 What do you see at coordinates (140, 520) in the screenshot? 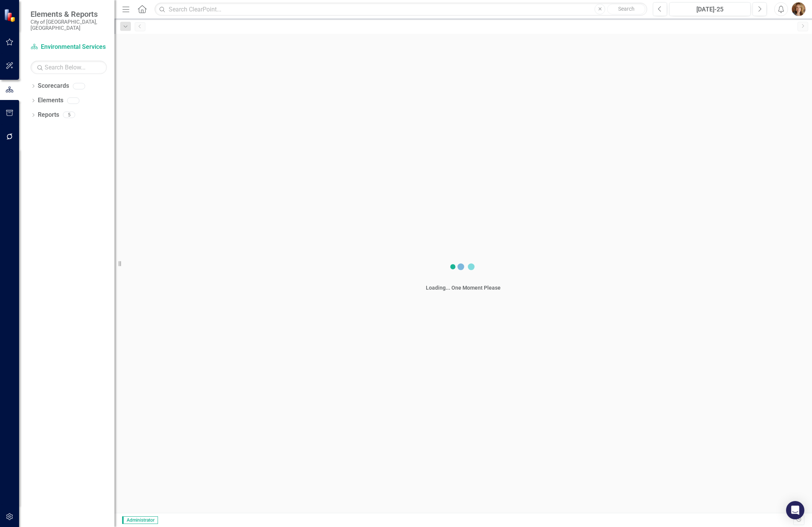
I see `span: Administrator` at bounding box center [140, 520].